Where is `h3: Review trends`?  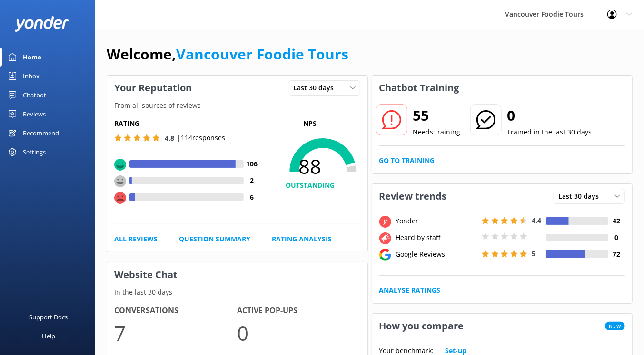
h3: Review trends is located at coordinates (413, 196).